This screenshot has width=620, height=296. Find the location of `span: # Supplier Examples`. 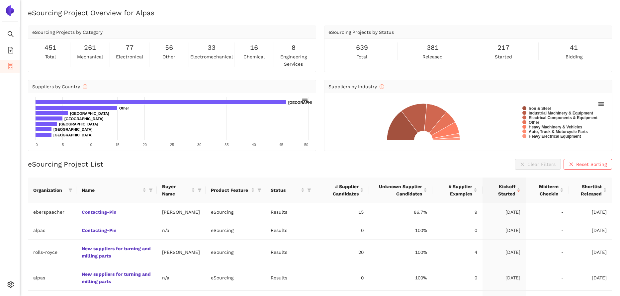

span: # Supplier Examples is located at coordinates (455, 190).